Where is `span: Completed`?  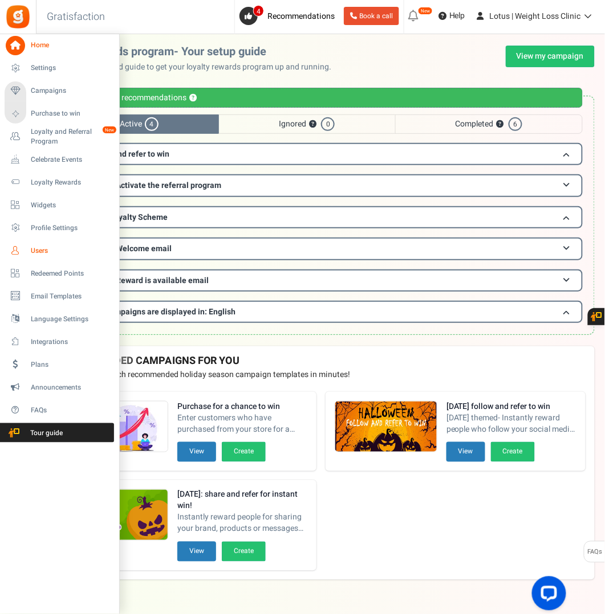 span: Completed is located at coordinates (488, 124).